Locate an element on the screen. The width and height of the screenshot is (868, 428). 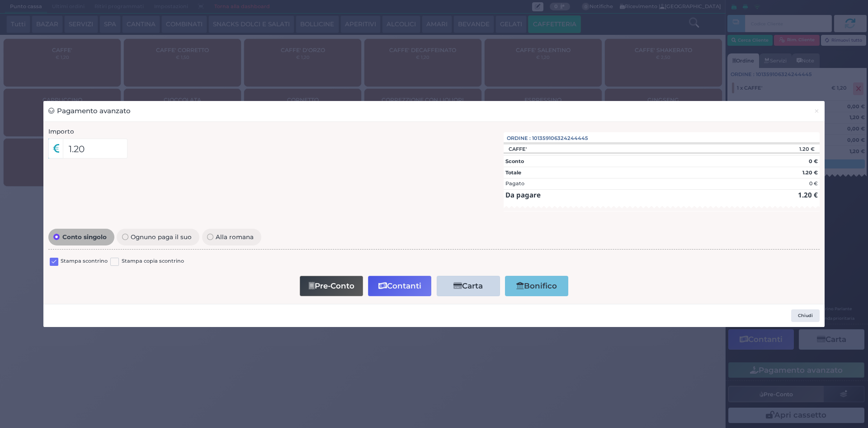
div: 1.20 € is located at coordinates (780, 149).